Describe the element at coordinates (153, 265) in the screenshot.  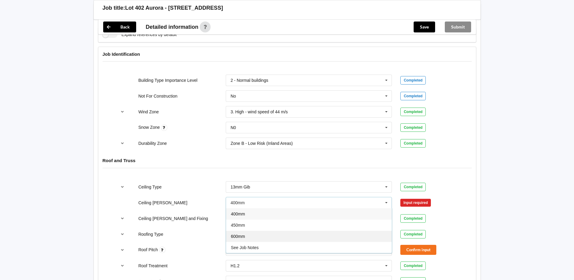
I see `label: Roof Treatment` at that location.